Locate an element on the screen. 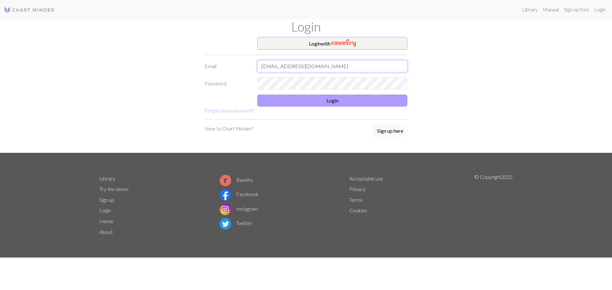  img: Twitter logo is located at coordinates (225, 224).